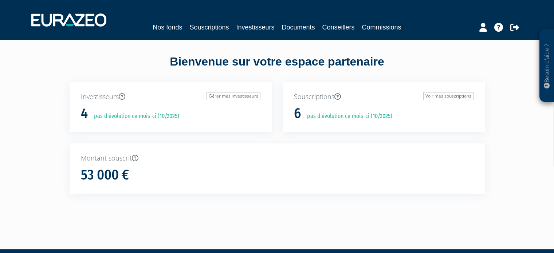  I want to click on p: Montant souscrit, so click(277, 158).